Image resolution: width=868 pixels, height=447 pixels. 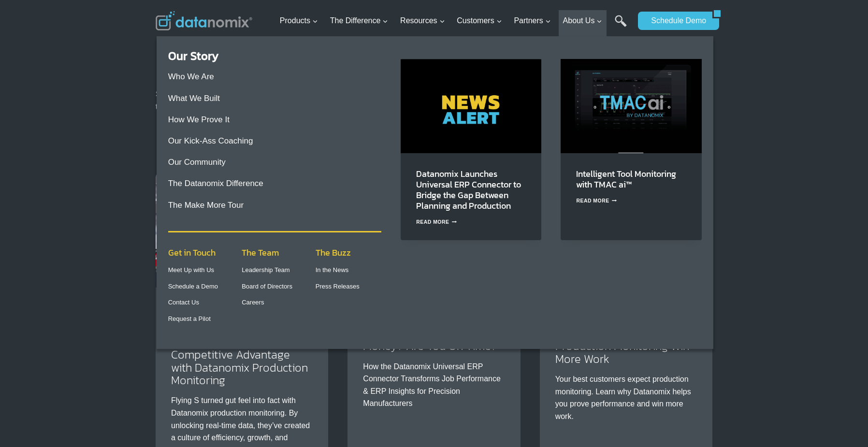 What do you see at coordinates (434, 100) in the screenshot?
I see `p: Stay informed with the Datanomix Blog—your go-to resource for insights on production performance ...` at bounding box center [434, 100].